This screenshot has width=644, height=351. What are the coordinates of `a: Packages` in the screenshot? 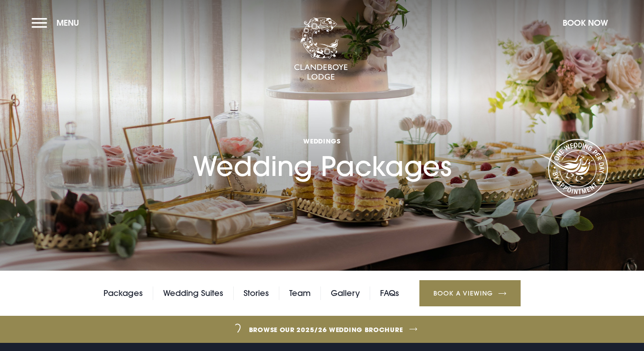 It's located at (123, 293).